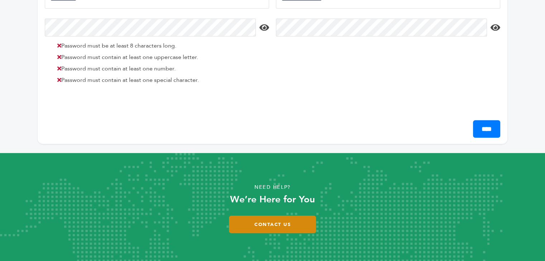 The height and width of the screenshot is (261, 545). Describe the element at coordinates (272, 200) in the screenshot. I see `strong: We’re Here for You` at that location.